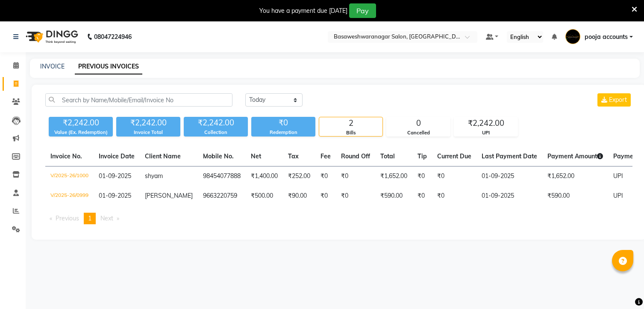 The width and height of the screenshot is (644, 309). What do you see at coordinates (614, 100) in the screenshot?
I see `button: Export` at bounding box center [614, 100].